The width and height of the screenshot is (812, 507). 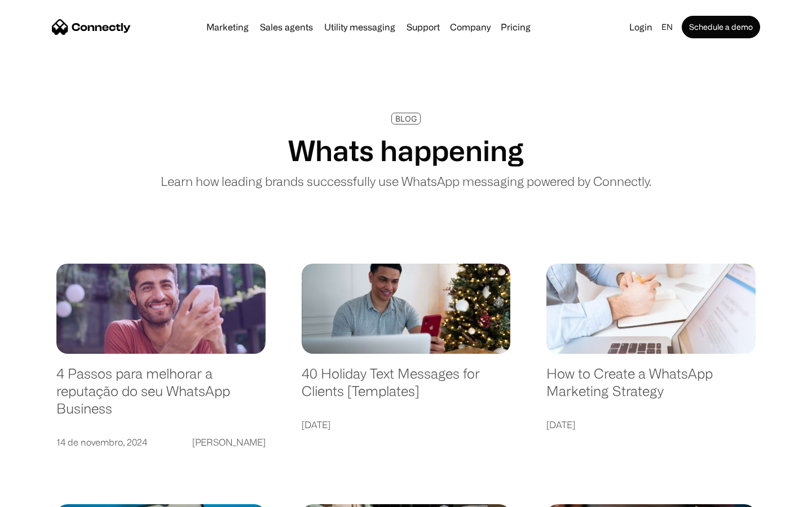 I want to click on a: Sales agents, so click(x=287, y=27).